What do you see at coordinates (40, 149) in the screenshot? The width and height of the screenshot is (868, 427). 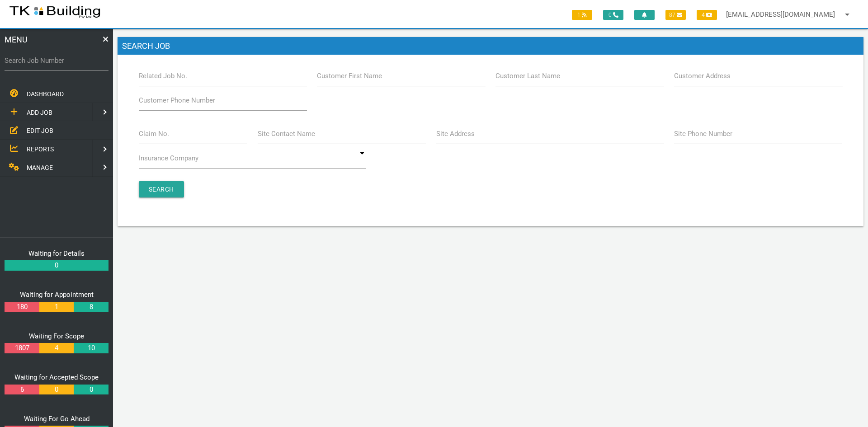 I see `span: REPORTS` at bounding box center [40, 149].